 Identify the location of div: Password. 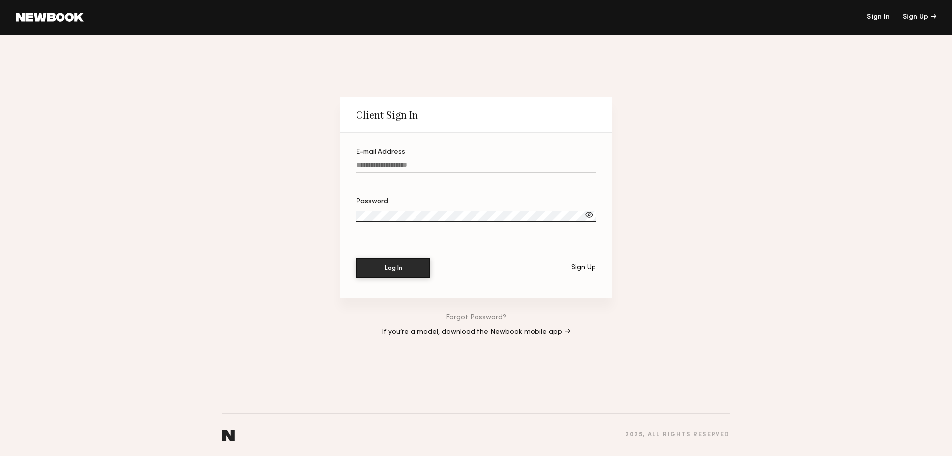
(476, 202).